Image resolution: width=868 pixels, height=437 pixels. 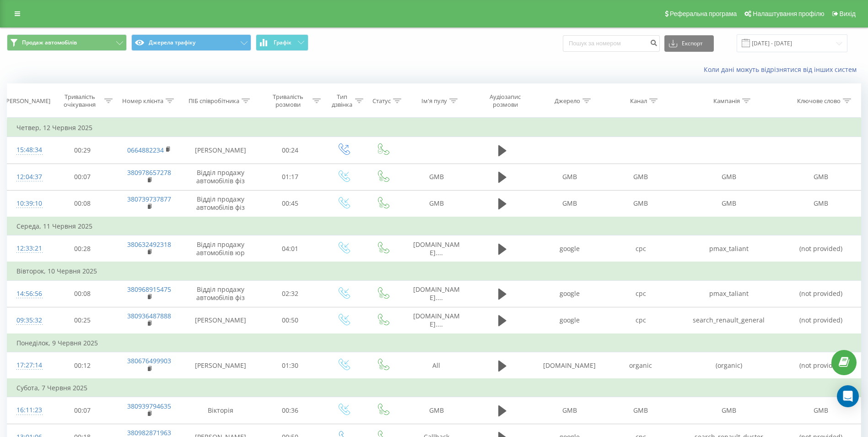 I want to click on a: 380936487888, so click(x=149, y=315).